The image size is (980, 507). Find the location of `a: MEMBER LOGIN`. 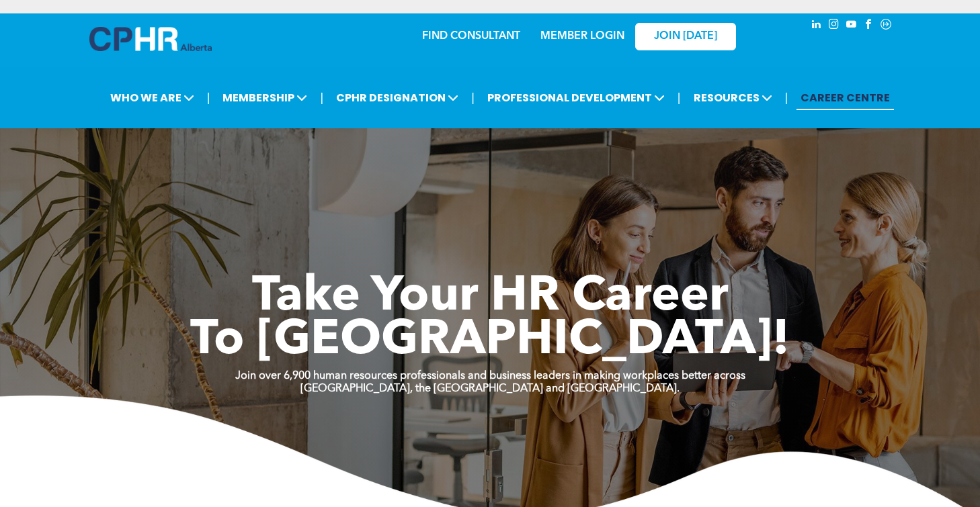

a: MEMBER LOGIN is located at coordinates (583, 37).